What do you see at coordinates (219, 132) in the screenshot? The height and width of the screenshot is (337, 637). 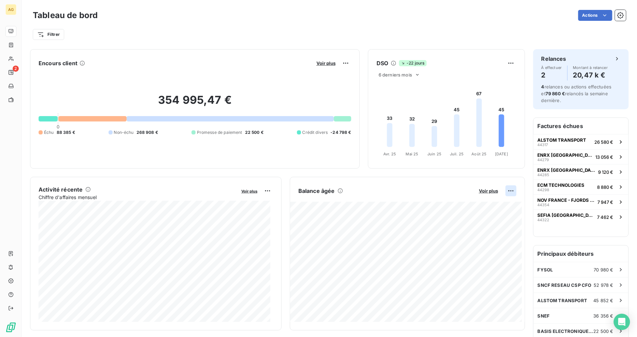 I see `span: Promesse de paiement` at bounding box center [219, 132].